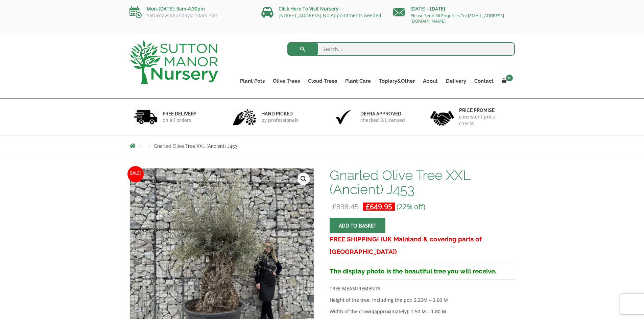  I want to click on a: Click Here To Visit Nursery!, so click(309, 9).